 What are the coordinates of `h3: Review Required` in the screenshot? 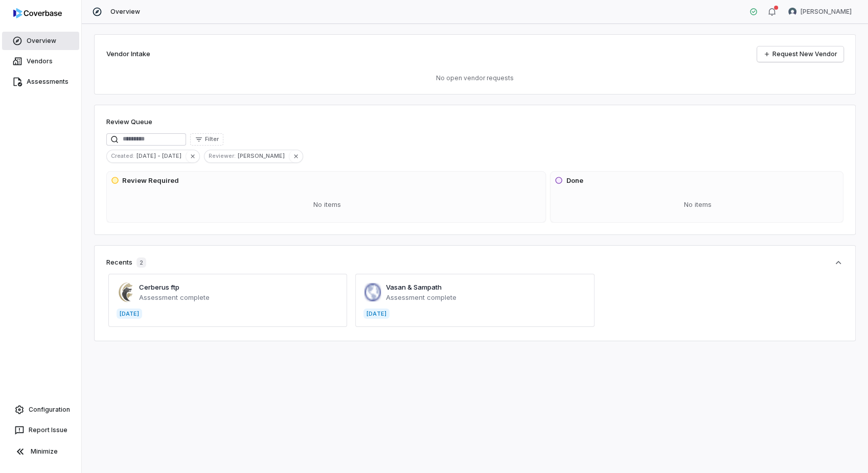 It's located at (150, 181).